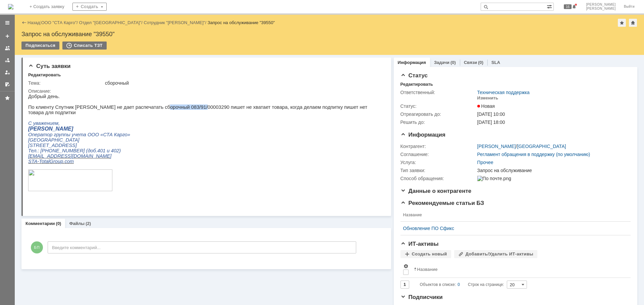 The width and height of the screenshot is (644, 305). Describe the element at coordinates (422, 297) in the screenshot. I see `span: Подписчики` at that location.